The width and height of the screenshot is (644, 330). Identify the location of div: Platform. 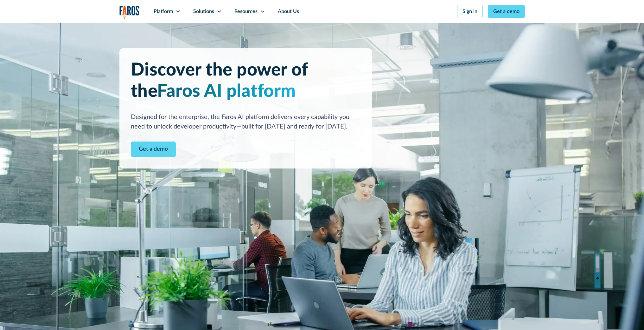
(163, 11).